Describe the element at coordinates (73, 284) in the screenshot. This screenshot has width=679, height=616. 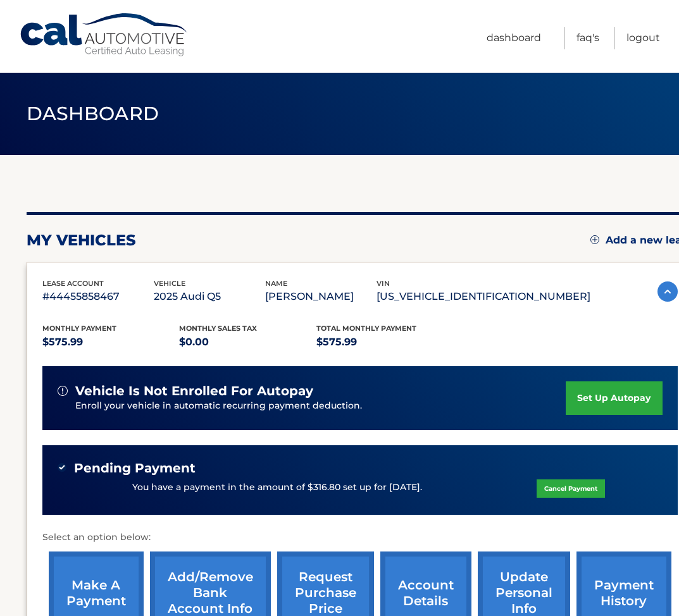
I see `span: lease account` at that location.